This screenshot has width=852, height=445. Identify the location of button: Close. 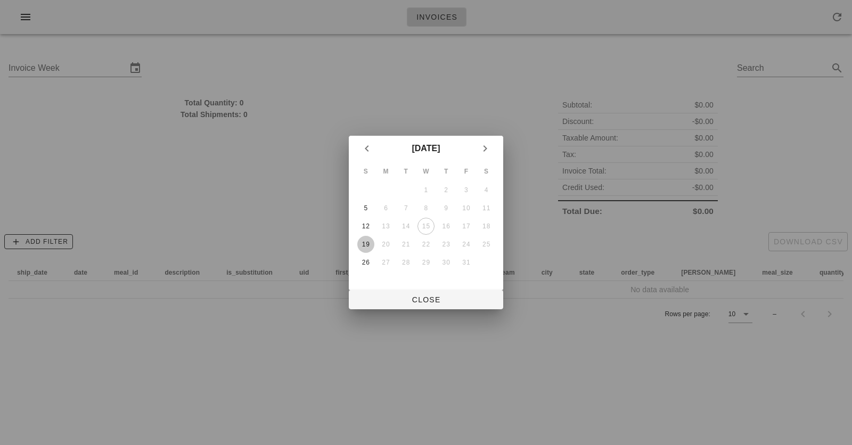
(426, 300).